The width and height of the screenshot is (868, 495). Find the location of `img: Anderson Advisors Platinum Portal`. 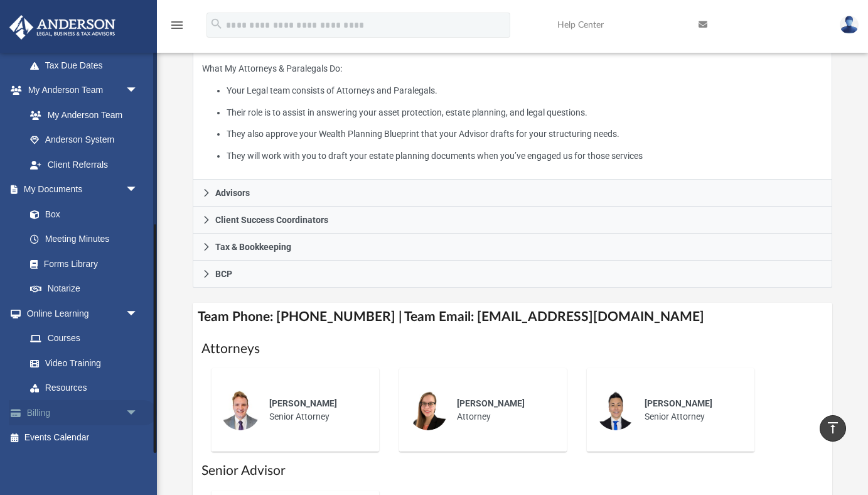

img: Anderson Advisors Platinum Portal is located at coordinates (62, 27).